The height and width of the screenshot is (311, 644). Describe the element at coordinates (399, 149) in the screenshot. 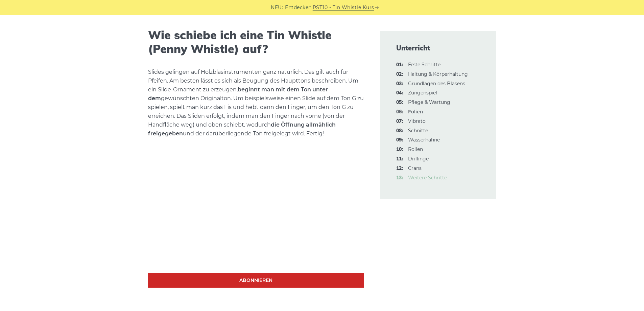

I see `font: 10:` at that location.